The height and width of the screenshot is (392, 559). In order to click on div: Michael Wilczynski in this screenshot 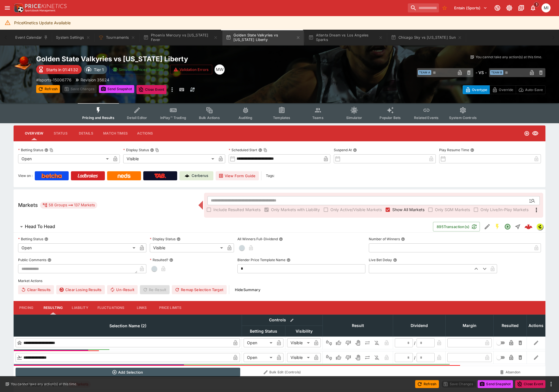, I will do `click(219, 70)`.